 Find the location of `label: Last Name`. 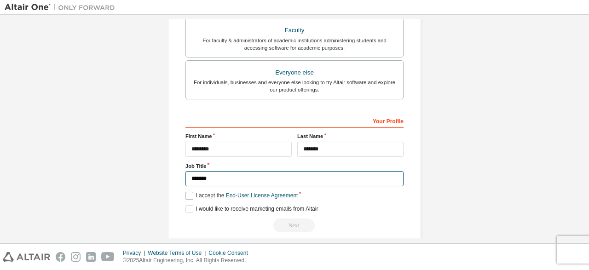

label: Last Name is located at coordinates (350, 136).